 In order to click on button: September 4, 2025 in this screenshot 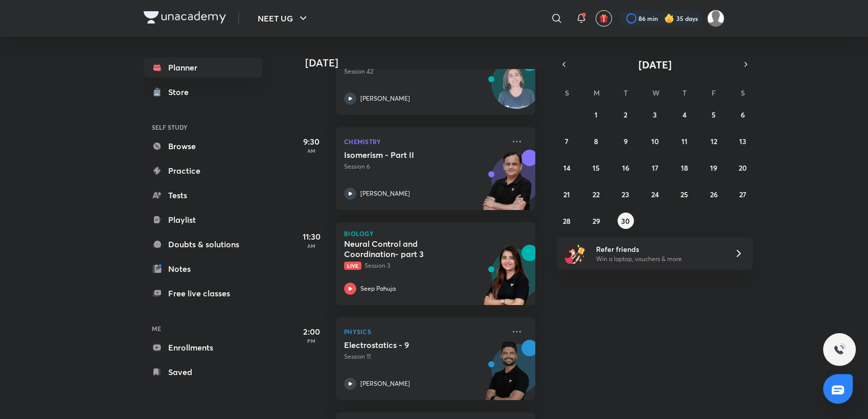, I will do `click(684, 114)`.